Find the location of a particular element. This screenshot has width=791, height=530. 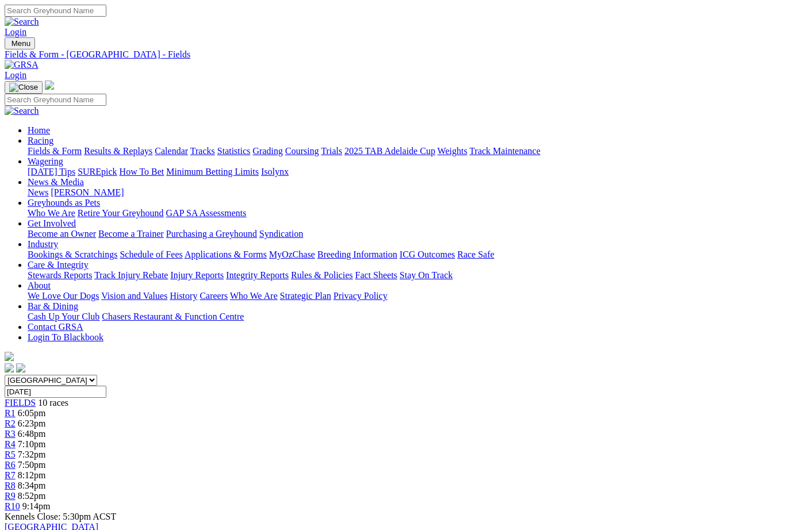

a: R6 is located at coordinates (10, 464).